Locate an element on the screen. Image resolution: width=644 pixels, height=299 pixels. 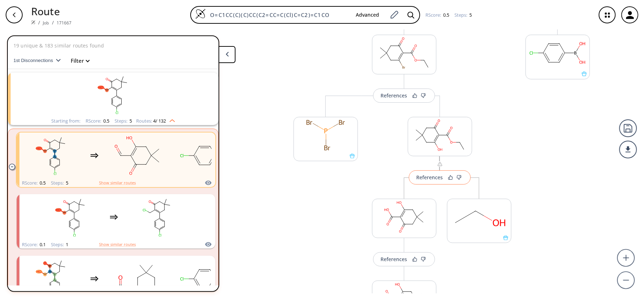
img: Up is located at coordinates (170, 119).